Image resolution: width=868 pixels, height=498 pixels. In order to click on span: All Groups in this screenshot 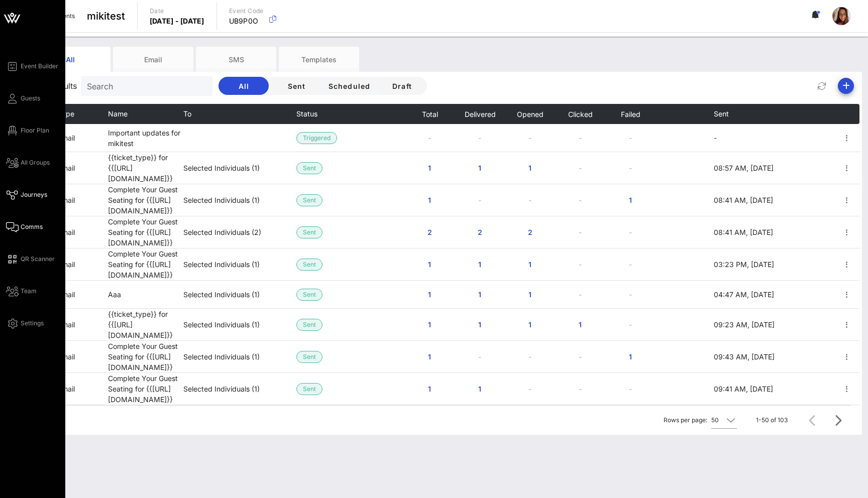, I will do `click(35, 163)`.